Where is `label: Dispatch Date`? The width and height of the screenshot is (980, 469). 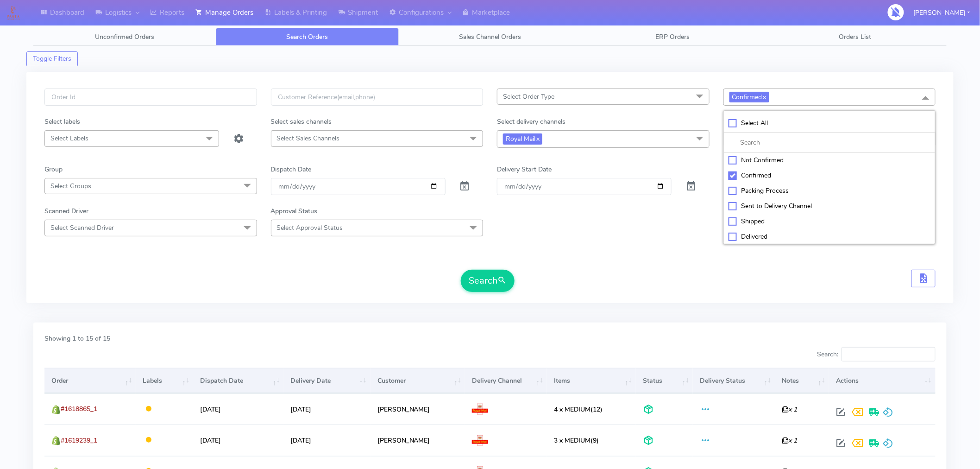 label: Dispatch Date is located at coordinates (292, 169).